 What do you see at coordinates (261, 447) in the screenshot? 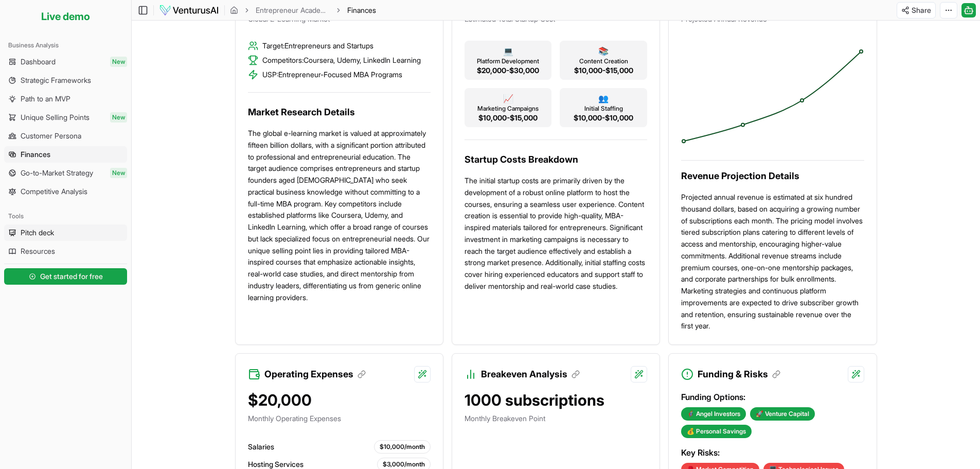
I see `span: Salaries` at bounding box center [261, 447].